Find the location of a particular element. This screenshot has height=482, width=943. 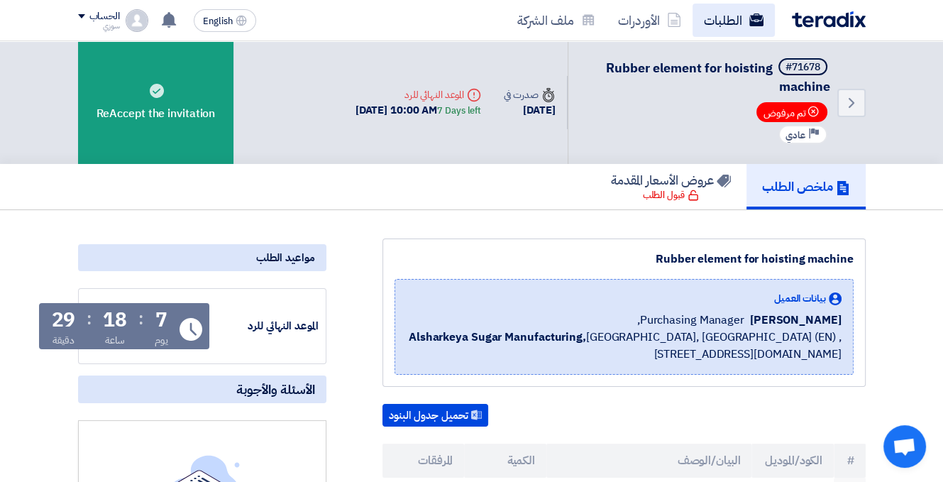

button: English is located at coordinates (225, 21).